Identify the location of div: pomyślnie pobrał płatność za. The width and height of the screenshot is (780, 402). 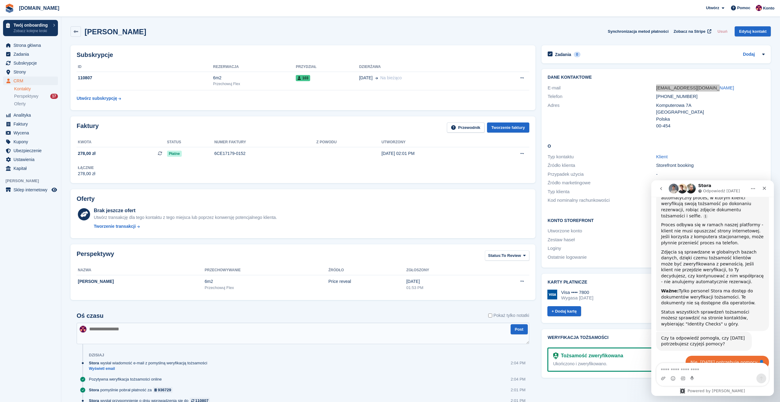
(132, 390).